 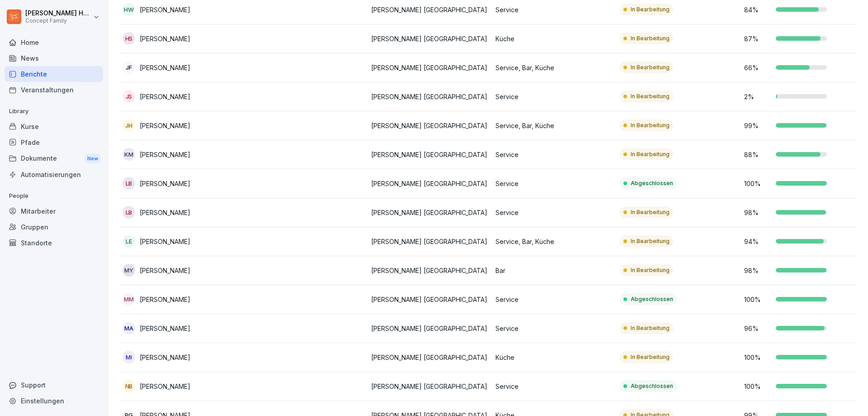 I want to click on p: Concept Family, so click(x=58, y=21).